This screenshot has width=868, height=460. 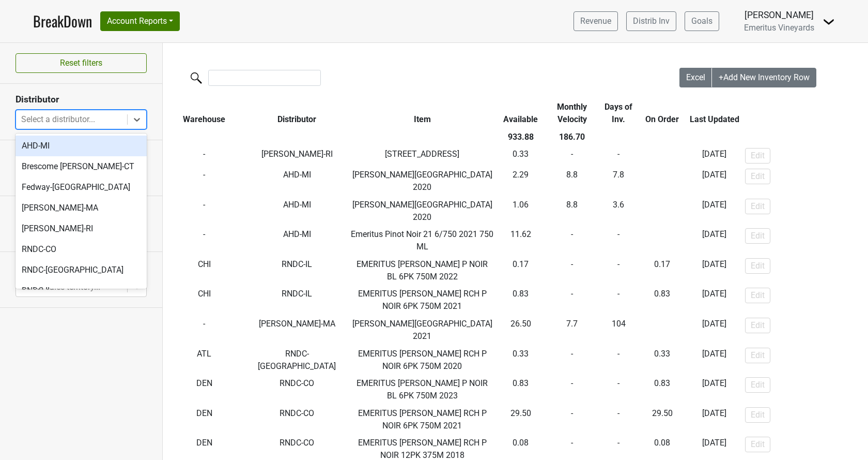 I want to click on th: Last Updated: activate to sort column ascending, so click(x=714, y=113).